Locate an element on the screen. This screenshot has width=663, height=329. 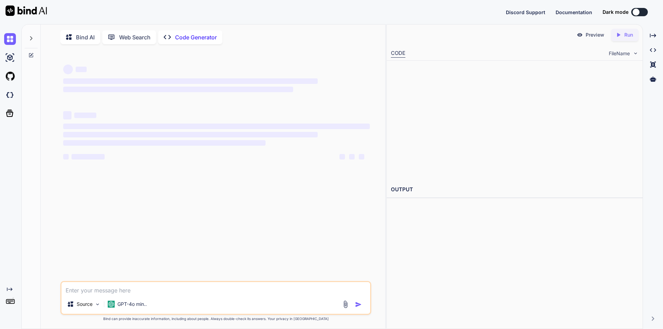
img: Pick Models is located at coordinates (97, 304).